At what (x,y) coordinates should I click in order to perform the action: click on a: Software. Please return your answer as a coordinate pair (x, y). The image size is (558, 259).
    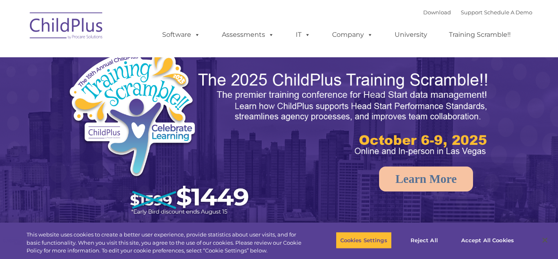
    Looking at the image, I should click on (181, 35).